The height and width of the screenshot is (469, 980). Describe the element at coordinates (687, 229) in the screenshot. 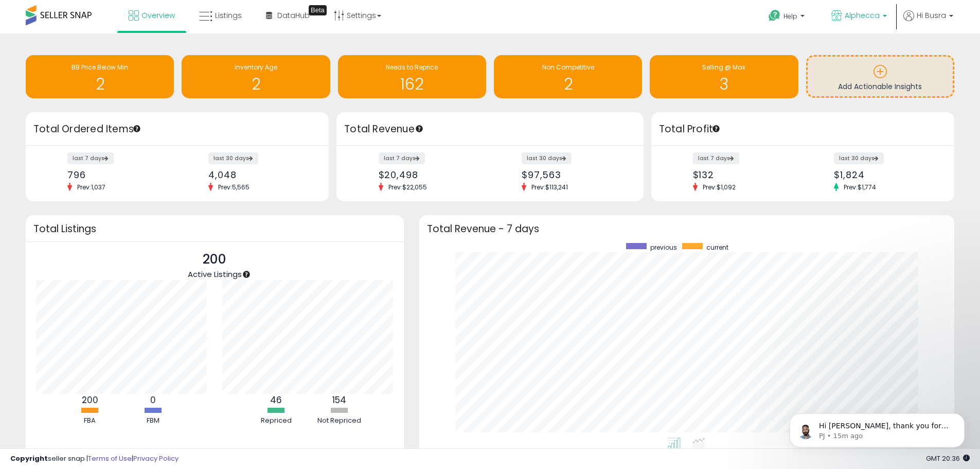

I see `h3: Total Revenue - 7 days` at that location.